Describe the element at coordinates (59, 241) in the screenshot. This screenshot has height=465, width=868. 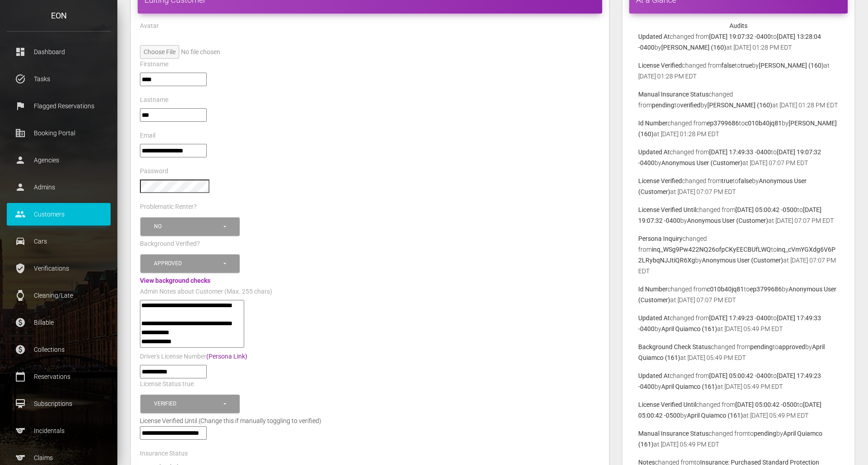
I see `a: drive_eta Cars` at that location.